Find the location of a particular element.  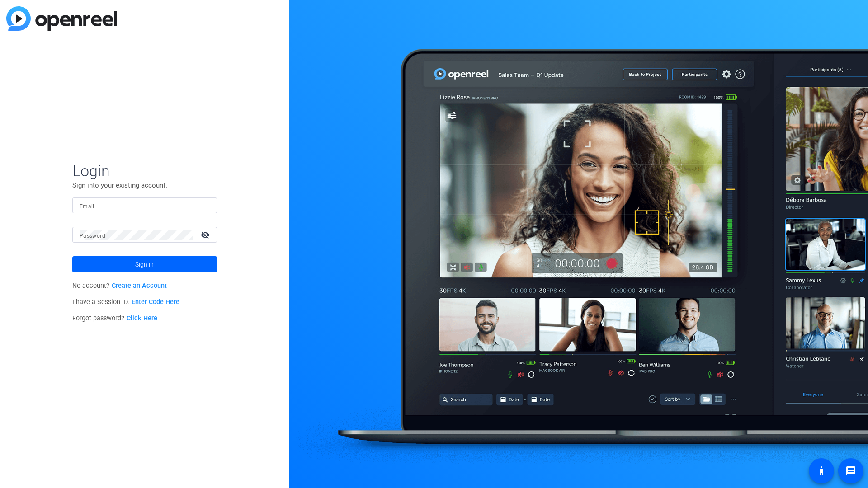

span: No account? is located at coordinates (119, 286).